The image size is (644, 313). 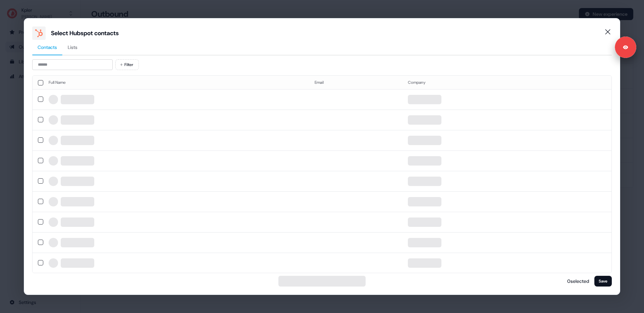 What do you see at coordinates (127, 65) in the screenshot?
I see `button: Filter` at bounding box center [127, 65].